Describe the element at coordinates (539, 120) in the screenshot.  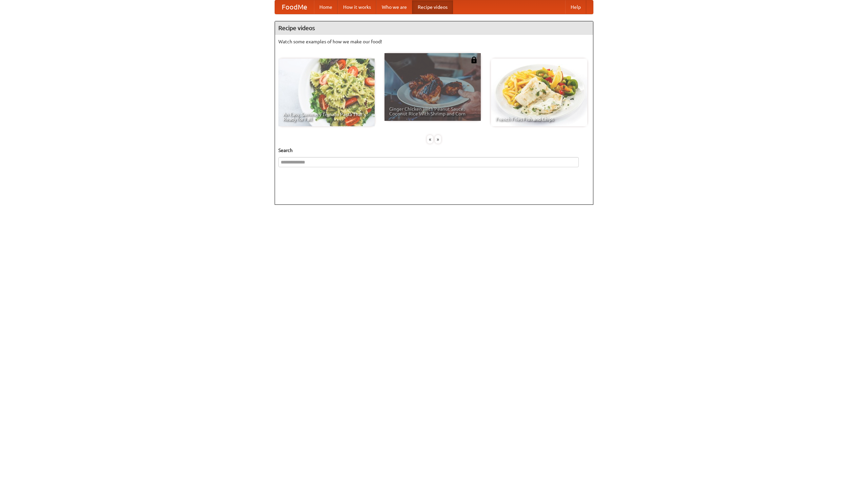
I see `span: French Fries Fish and Chips` at that location.